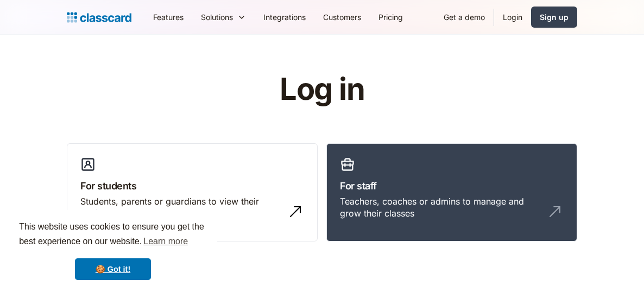  Describe the element at coordinates (441, 207) in the screenshot. I see `div: Teachers, coaches or admins to manage and grow their classes` at that location.